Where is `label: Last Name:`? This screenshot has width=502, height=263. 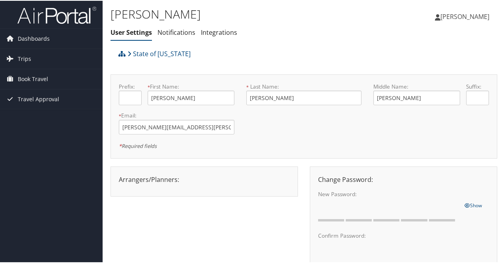
label: Last Name: is located at coordinates (304, 86).